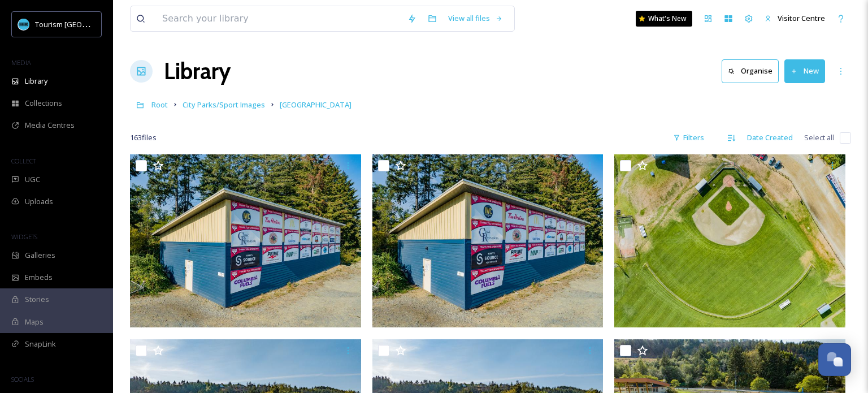  Describe the element at coordinates (801, 18) in the screenshot. I see `span: Visitor Centre` at that location.